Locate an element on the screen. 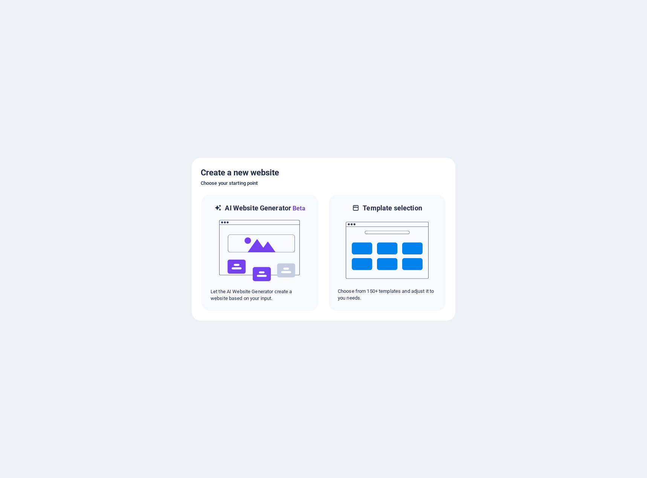 The image size is (647, 478). h5: Create a new website is located at coordinates (323, 173).